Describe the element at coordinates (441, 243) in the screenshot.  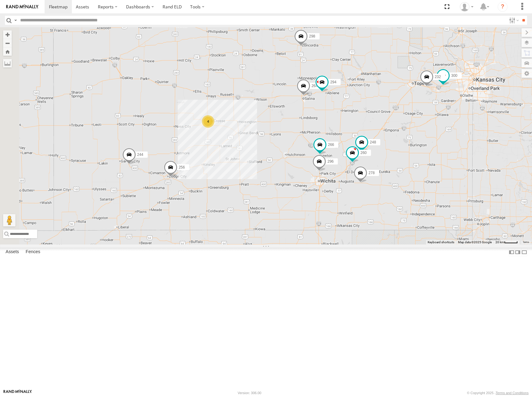
I see `button: Keyboard shortcuts` at that location.